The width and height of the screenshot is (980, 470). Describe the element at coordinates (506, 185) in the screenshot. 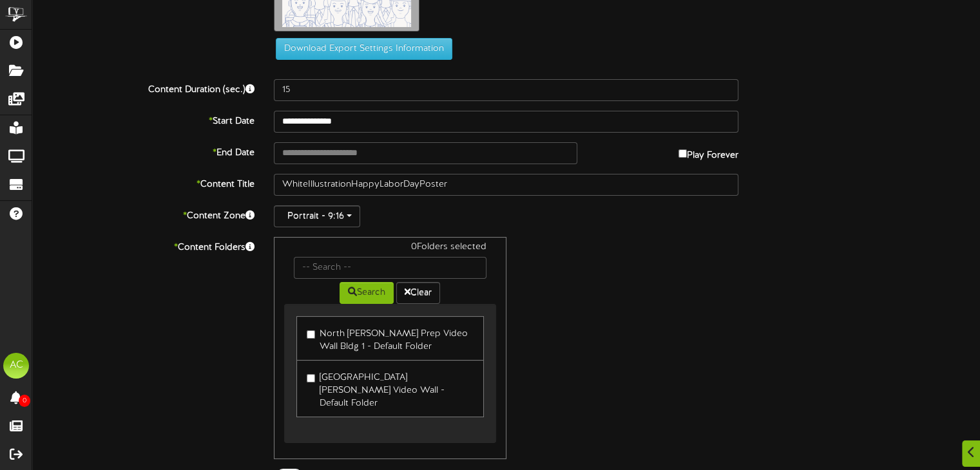

I see `input: Title of this Content` at that location.